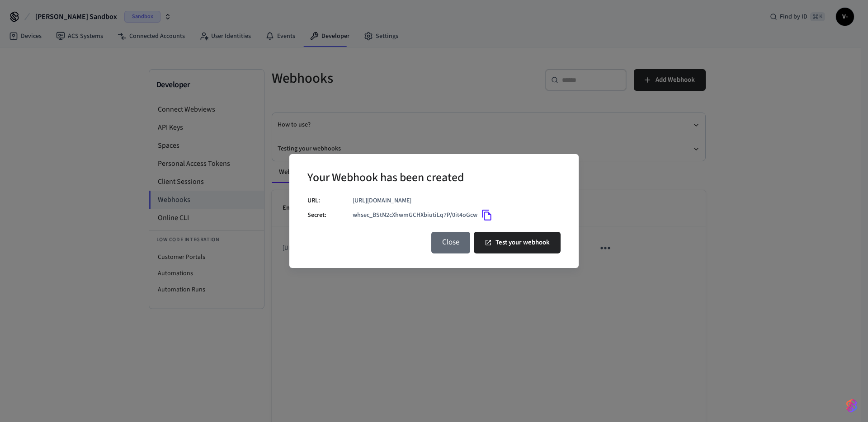 This screenshot has width=868, height=422. What do you see at coordinates (330, 215) in the screenshot?
I see `p: Secret:` at bounding box center [330, 215].